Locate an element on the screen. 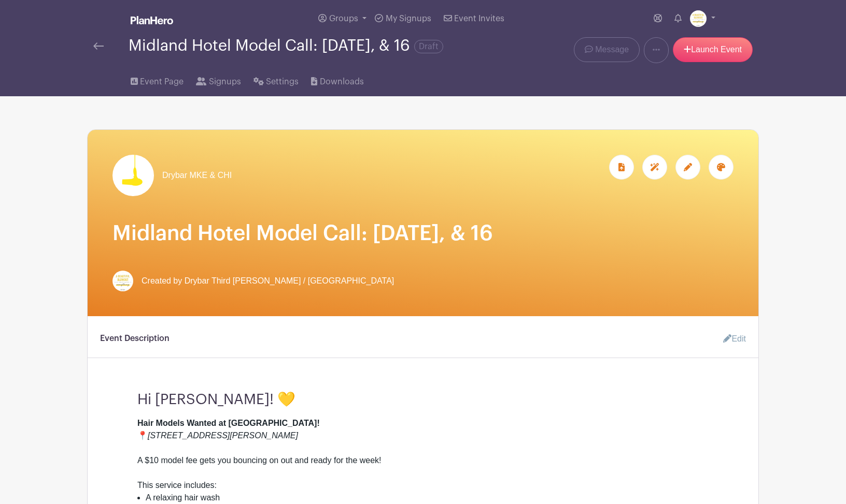 The height and width of the screenshot is (504, 846). a: Message is located at coordinates (606, 50).